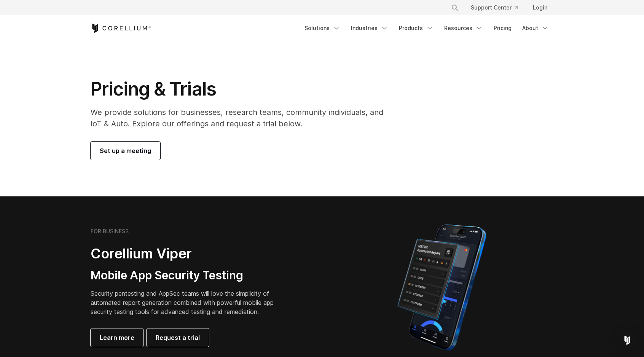 The image size is (644, 357). Describe the element at coordinates (121, 28) in the screenshot. I see `a: Corellium Home` at that location.